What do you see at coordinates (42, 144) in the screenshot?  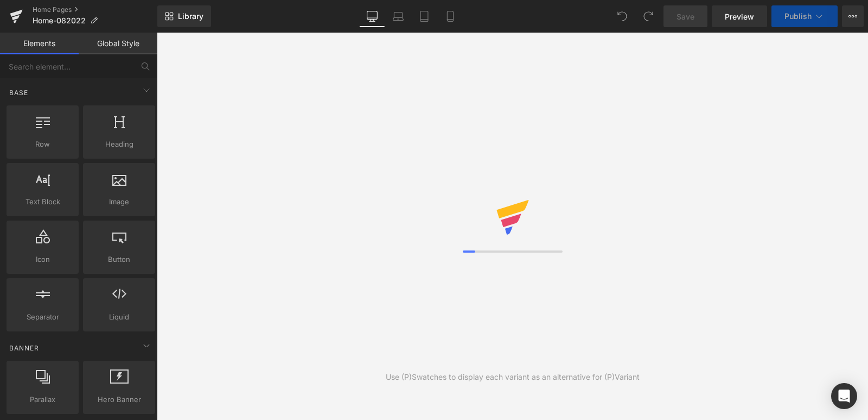 I see `span: Row` at bounding box center [42, 144].